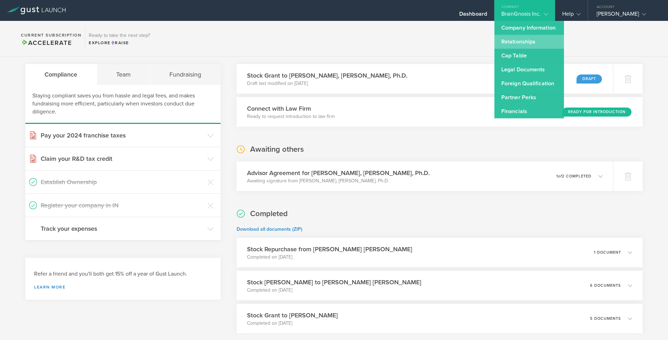  What do you see at coordinates (607, 252) in the screenshot?
I see `p: 1 document` at bounding box center [607, 252].